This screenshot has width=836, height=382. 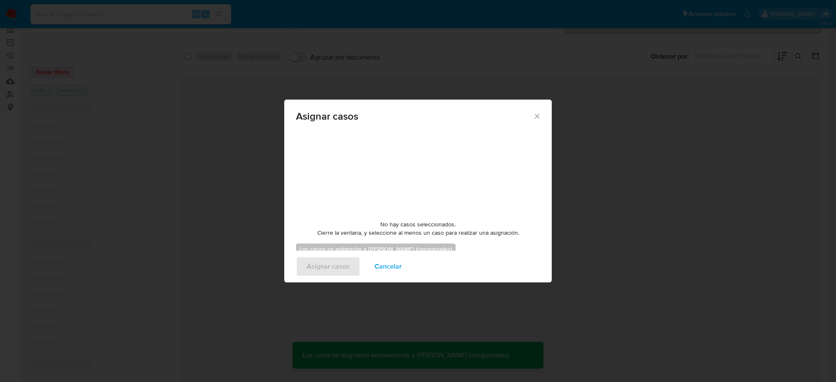 What do you see at coordinates (388, 266) in the screenshot?
I see `button: Cancelar` at bounding box center [388, 266].